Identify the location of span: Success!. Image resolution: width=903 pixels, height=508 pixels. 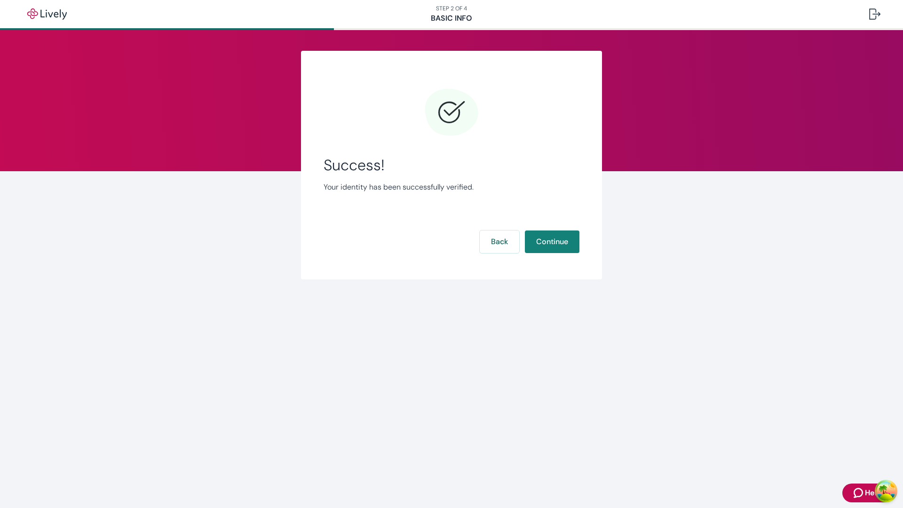
(451, 165).